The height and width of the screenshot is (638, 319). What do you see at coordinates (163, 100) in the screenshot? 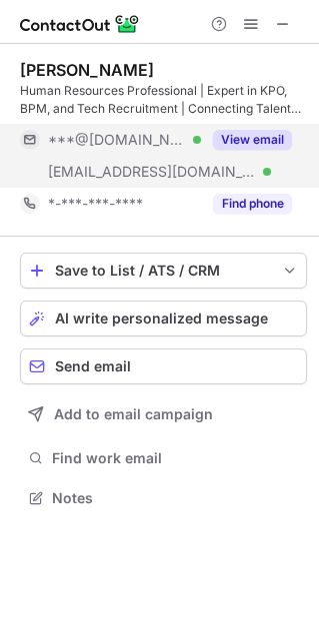
I see `div: Human Resources Professional | Expert in KPO, BPM, and Tech Recruitment | Connecting Talent with ...` at bounding box center [163, 100].